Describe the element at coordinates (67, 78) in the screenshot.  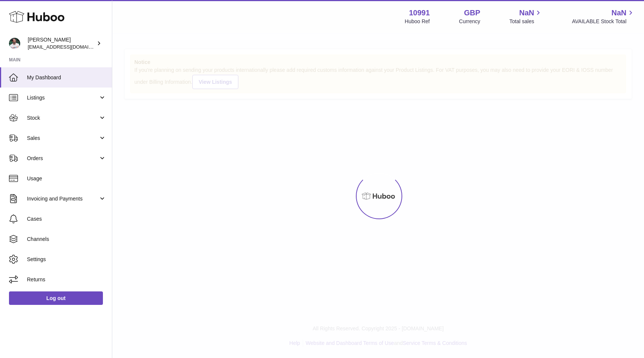
I see `span: My Dashboard` at that location.